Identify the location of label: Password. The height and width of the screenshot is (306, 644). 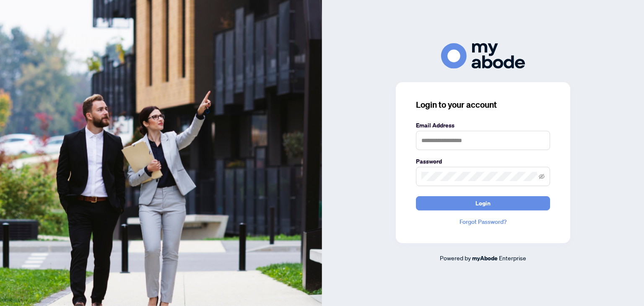
(483, 162).